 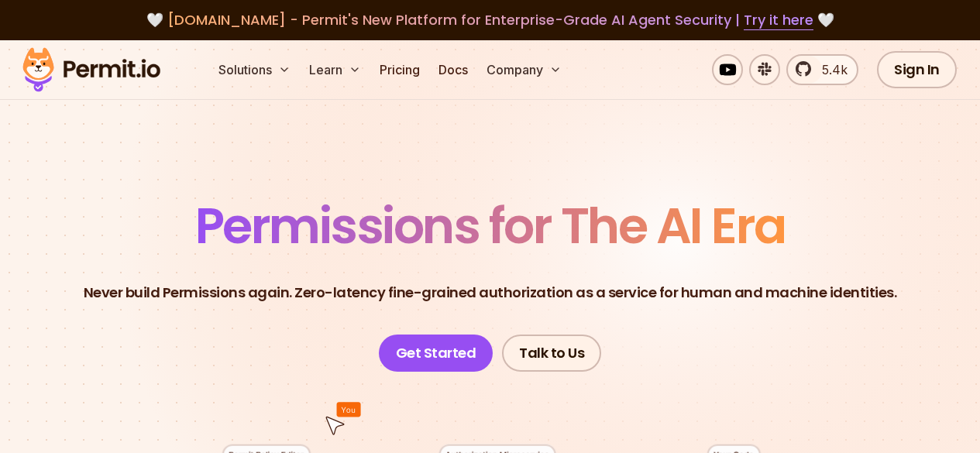 What do you see at coordinates (92, 69) in the screenshot?
I see `img: Permit logo` at bounding box center [92, 69].